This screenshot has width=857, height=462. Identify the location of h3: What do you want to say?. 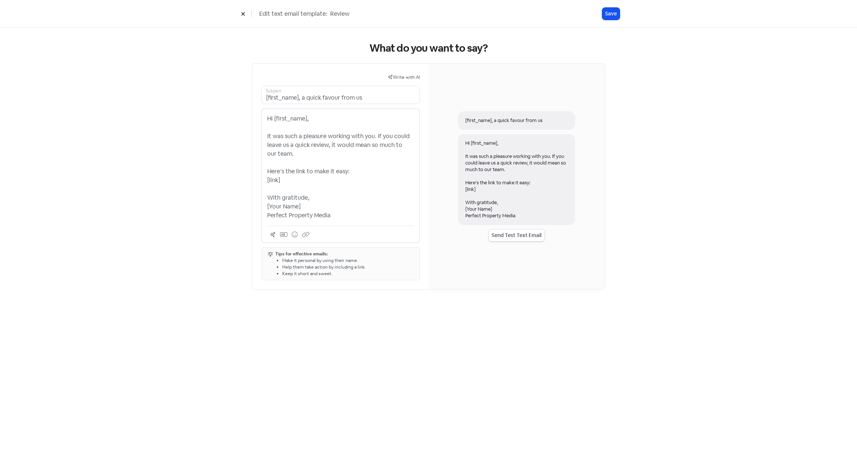
(429, 48).